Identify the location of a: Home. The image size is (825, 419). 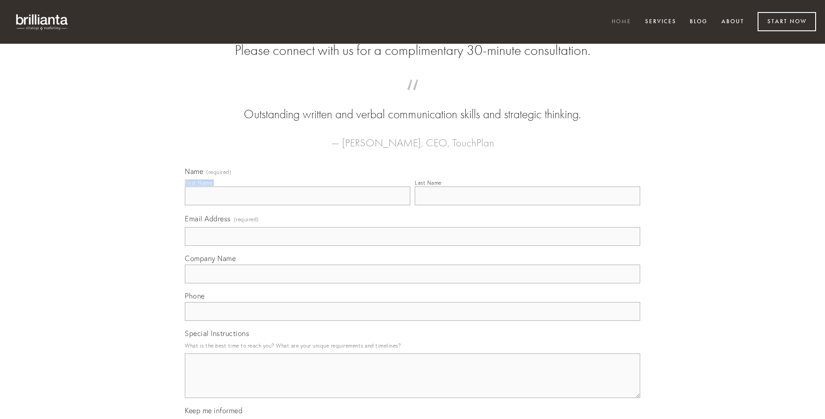
(622, 22).